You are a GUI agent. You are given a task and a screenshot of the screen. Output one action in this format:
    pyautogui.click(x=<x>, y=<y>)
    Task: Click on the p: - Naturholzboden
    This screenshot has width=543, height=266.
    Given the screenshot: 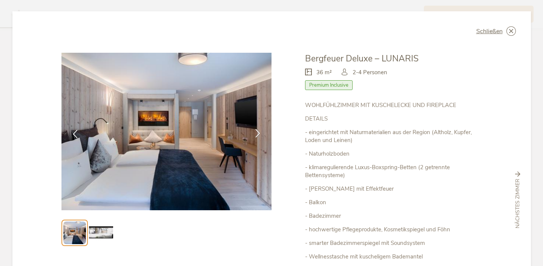 What is the action you would take?
    pyautogui.click(x=393, y=154)
    